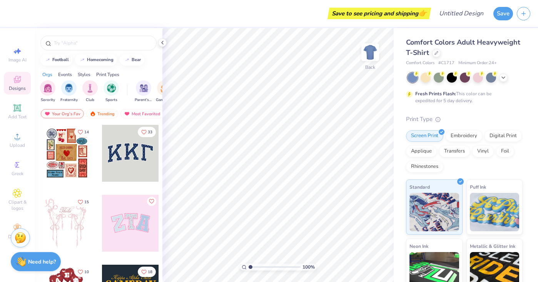  Describe the element at coordinates (90, 88) in the screenshot. I see `img: Club Image` at that location.